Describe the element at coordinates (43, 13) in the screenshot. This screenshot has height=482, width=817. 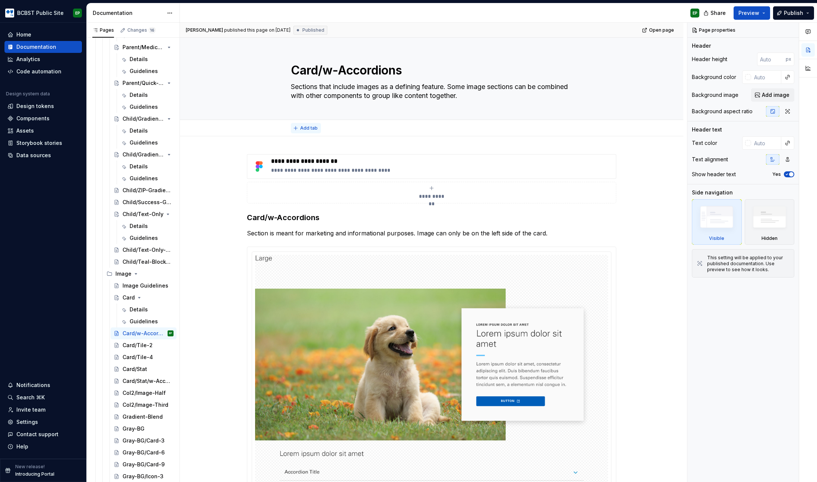
I see `button: BCBST Public SiteEP` at that location.